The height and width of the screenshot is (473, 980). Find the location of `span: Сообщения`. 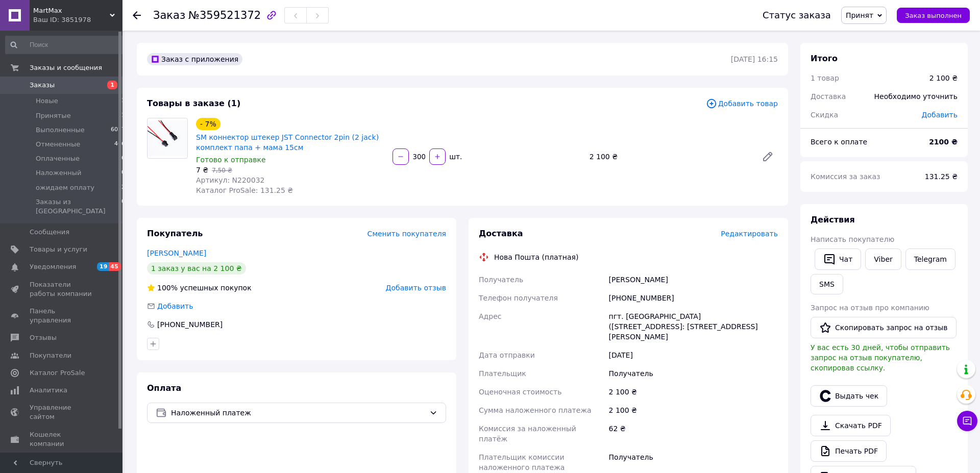

span: Сообщения is located at coordinates (49, 232).